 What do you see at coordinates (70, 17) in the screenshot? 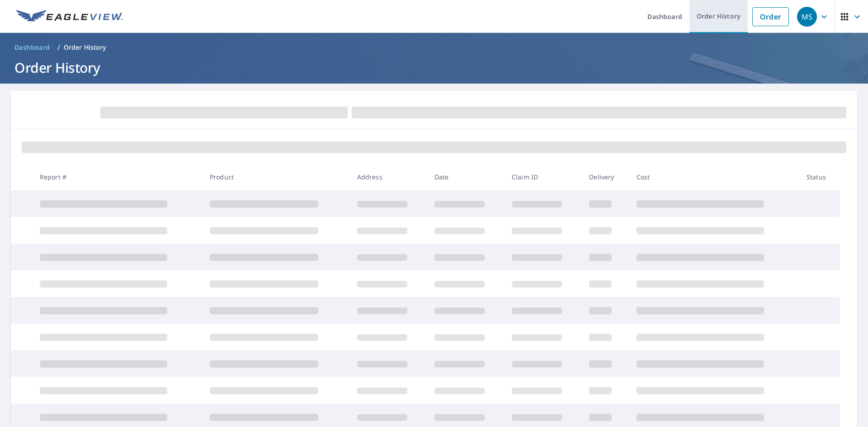
I see `img: EV Logo` at bounding box center [70, 17].